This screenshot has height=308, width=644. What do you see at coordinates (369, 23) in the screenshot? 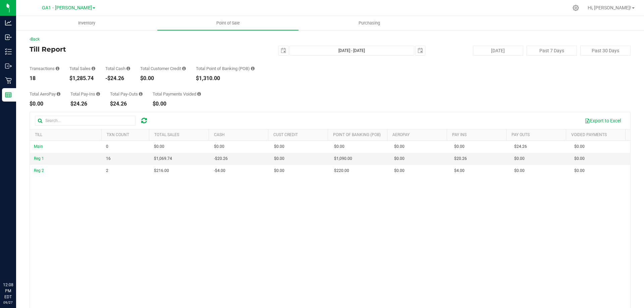
I see `span: Purchasing` at bounding box center [369, 23].